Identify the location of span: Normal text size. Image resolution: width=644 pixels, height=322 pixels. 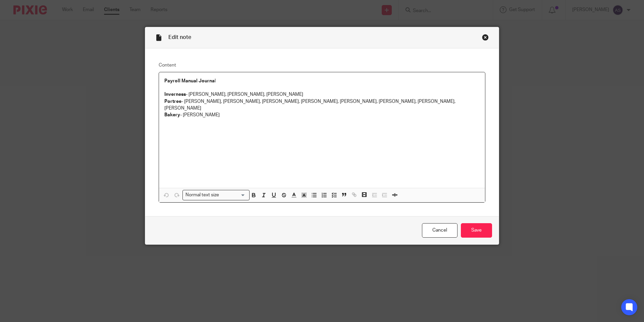
(202, 195).